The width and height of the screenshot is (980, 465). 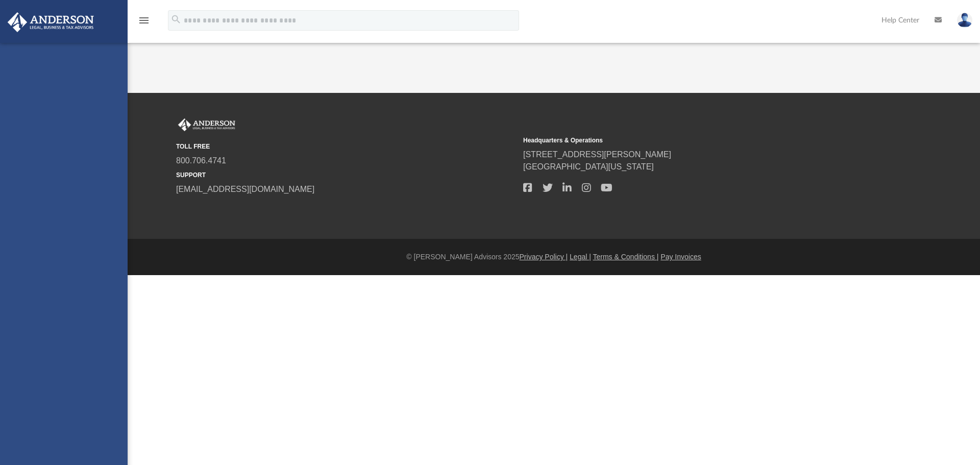 What do you see at coordinates (346, 175) in the screenshot?
I see `small: SUPPORT` at bounding box center [346, 175].